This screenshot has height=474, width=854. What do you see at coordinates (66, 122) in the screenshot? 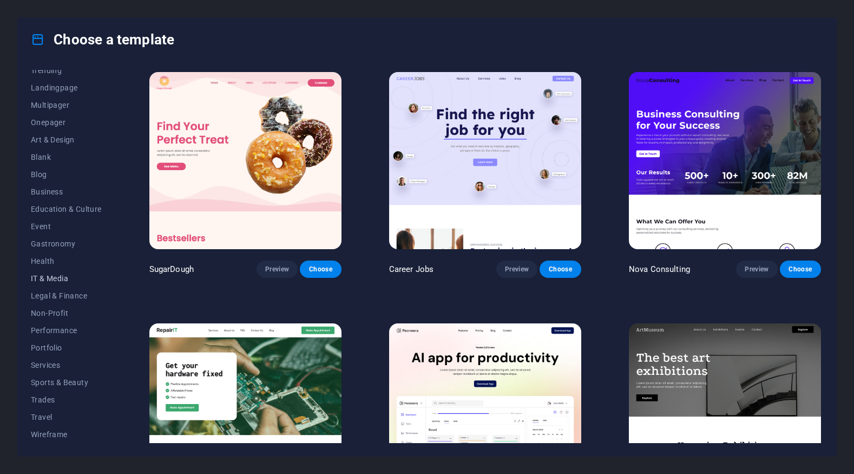
I see `button: Onepager` at bounding box center [66, 122].